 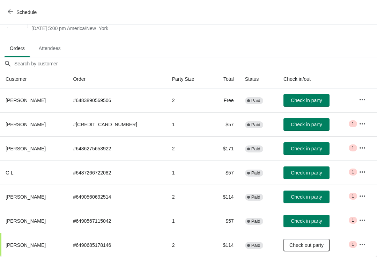 What do you see at coordinates (196, 64) in the screenshot?
I see `input: Search by customer` at bounding box center [196, 64].